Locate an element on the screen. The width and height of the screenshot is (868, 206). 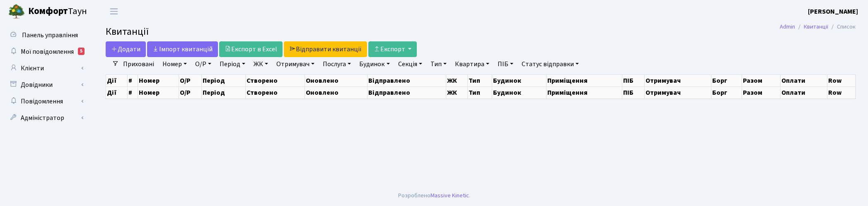
a: Експорт в Excel is located at coordinates (251, 49).